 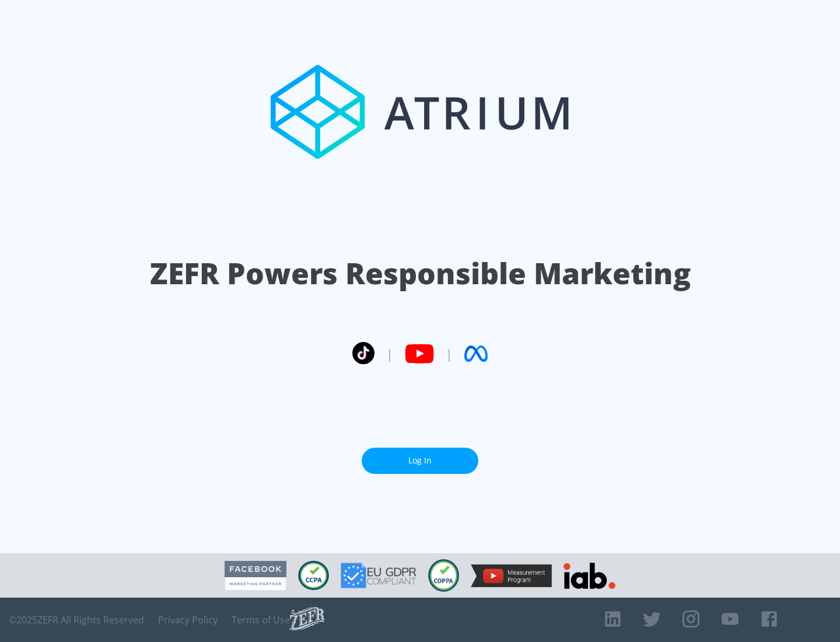 I want to click on h1: ZEFR Powers Responsible Marketing, so click(x=420, y=273).